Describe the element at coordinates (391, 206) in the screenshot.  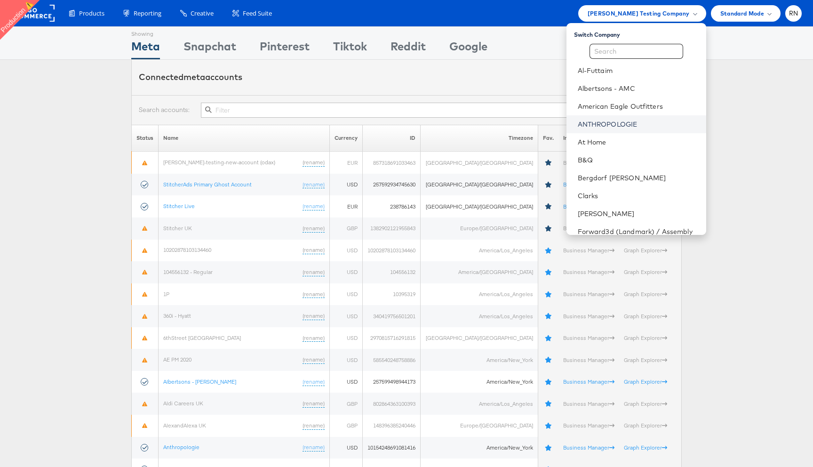
I see `td: 238786143` at that location.